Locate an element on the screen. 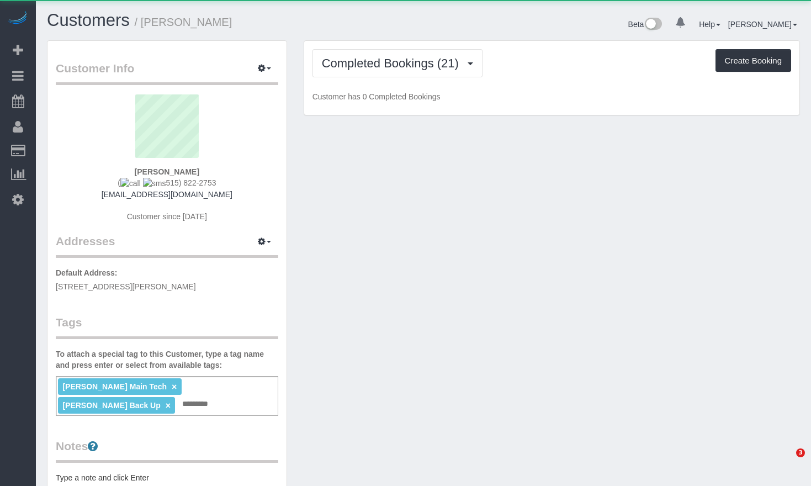  img: call is located at coordinates (130, 183).